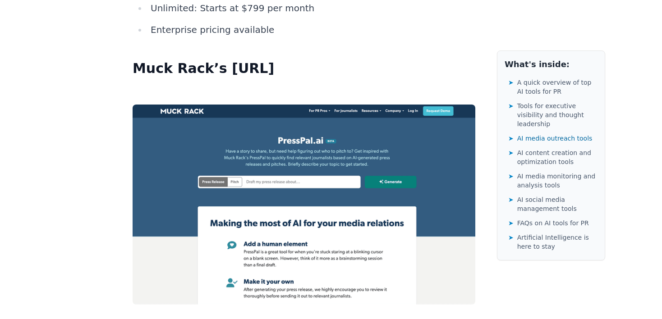 This screenshot has width=662, height=319. Describe the element at coordinates (557, 115) in the screenshot. I see `span: Tools for executive visibility and thought leadership` at that location.